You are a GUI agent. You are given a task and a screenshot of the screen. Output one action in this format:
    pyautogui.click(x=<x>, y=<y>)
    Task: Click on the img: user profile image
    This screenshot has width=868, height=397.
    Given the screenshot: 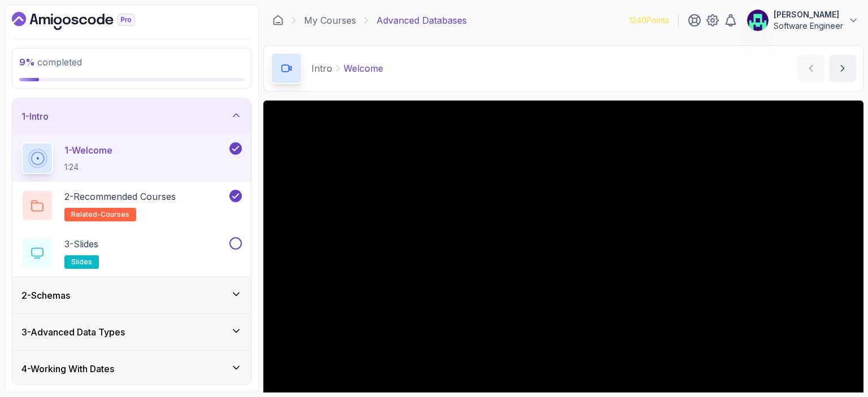 What is the action you would take?
    pyautogui.click(x=758, y=21)
    